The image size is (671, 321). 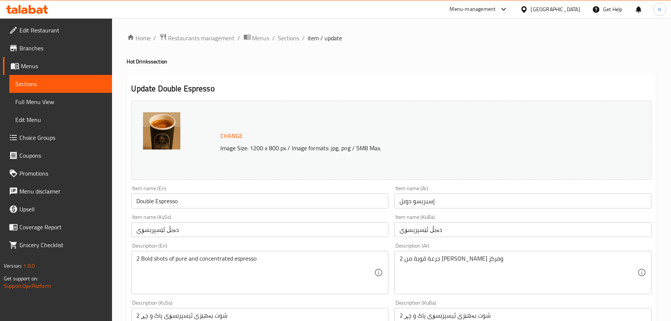 What do you see at coordinates (57, 191) in the screenshot?
I see `a: Menu disclaimer` at bounding box center [57, 191].